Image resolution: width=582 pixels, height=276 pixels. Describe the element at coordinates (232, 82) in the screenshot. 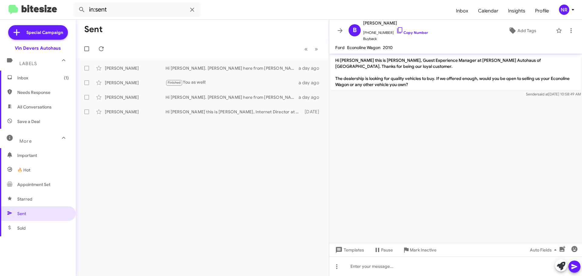

I see `div: You as well!` at that location.